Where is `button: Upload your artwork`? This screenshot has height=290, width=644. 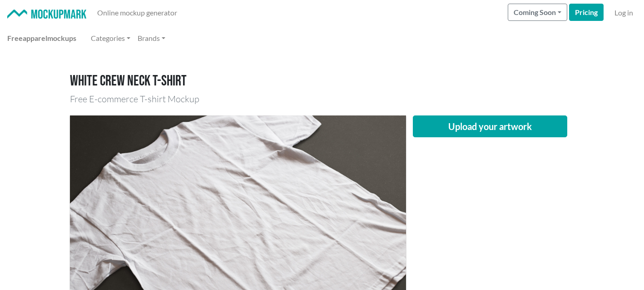
button: Upload your artwork is located at coordinates (490, 126).